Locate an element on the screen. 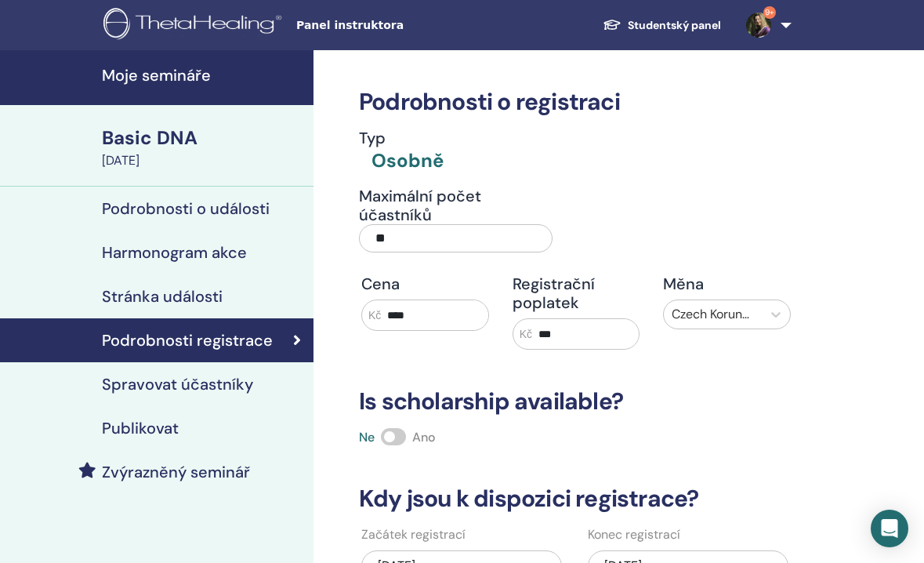  h4: Zvýrazněný seminář is located at coordinates (175, 472).